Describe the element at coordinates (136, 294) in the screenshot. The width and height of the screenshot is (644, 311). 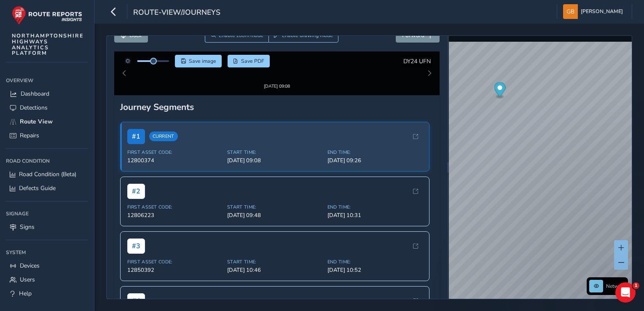
I see `span: # 4` at that location.